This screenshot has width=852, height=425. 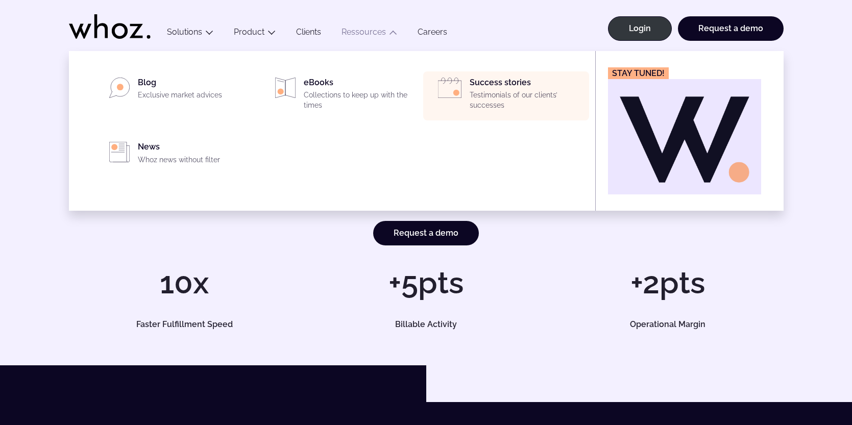 I want to click on h1: 10x, so click(x=184, y=283).